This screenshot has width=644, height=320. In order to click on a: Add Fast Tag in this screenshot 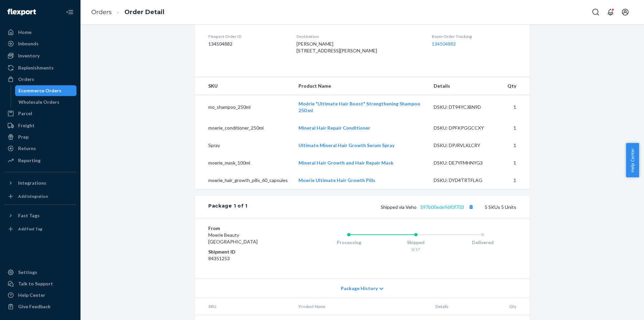, I will do `click(40, 229)`.